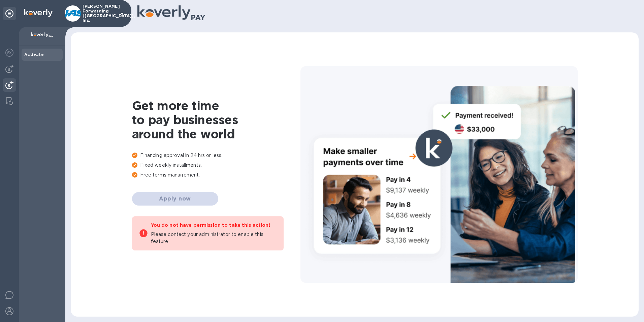 This screenshot has height=322, width=644. Describe the element at coordinates (10, 53) in the screenshot. I see `img: Foreign exchange` at that location.